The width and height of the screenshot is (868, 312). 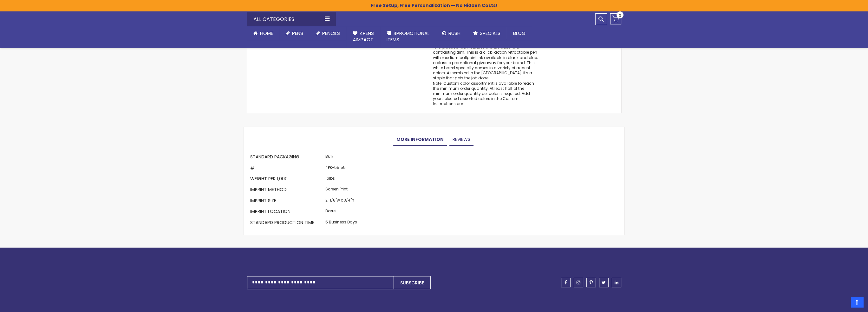 What do you see at coordinates (485, 76) in the screenshot?
I see `div: This practical pen features a white barrel with contrasting trim. This is a click-action retracta...` at bounding box center [485, 76].